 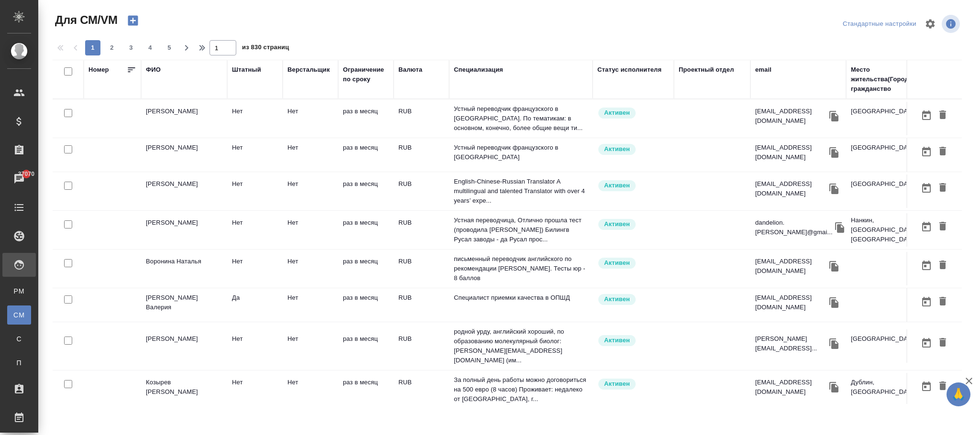 What do you see at coordinates (308, 70) in the screenshot?
I see `div: Верстальщик` at bounding box center [308, 70].